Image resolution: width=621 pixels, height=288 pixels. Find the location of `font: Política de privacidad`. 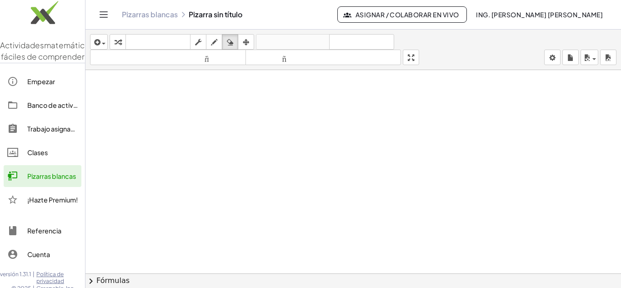

font: Política de privacidad is located at coordinates (50, 277).